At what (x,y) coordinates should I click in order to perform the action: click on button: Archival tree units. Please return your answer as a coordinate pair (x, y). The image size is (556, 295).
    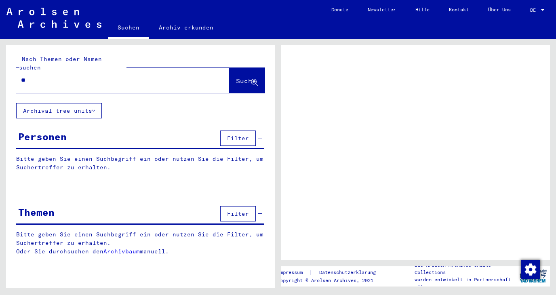
    Looking at the image, I should click on (59, 111).